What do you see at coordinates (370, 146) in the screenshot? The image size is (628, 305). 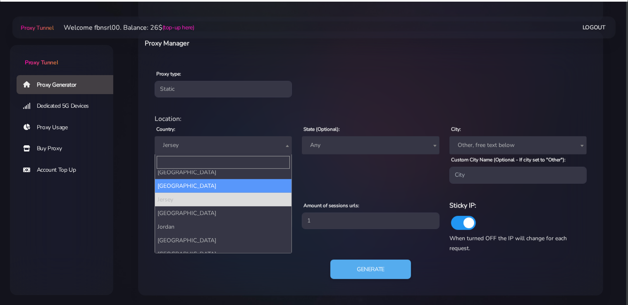 I see `span: Any` at bounding box center [370, 146].